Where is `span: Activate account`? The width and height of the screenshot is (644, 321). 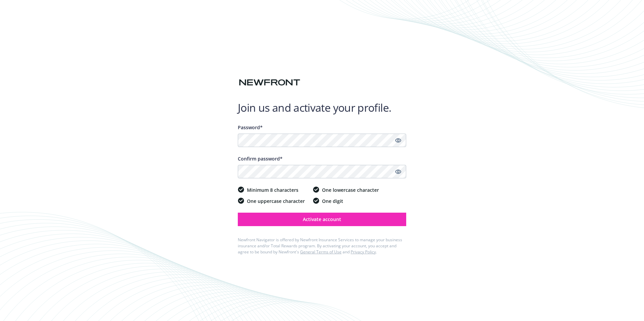
span: Activate account is located at coordinates (322, 219).